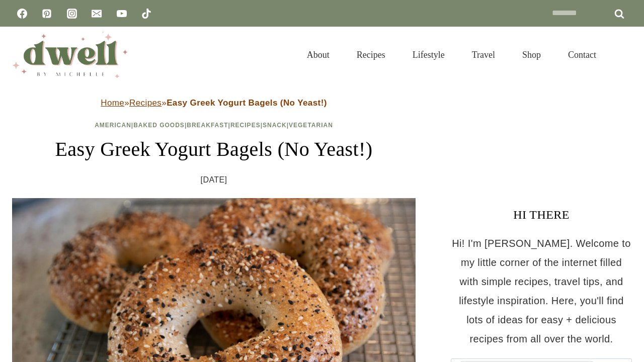 The height and width of the screenshot is (362, 644). Describe the element at coordinates (22, 14) in the screenshot. I see `a: Facebook` at that location.